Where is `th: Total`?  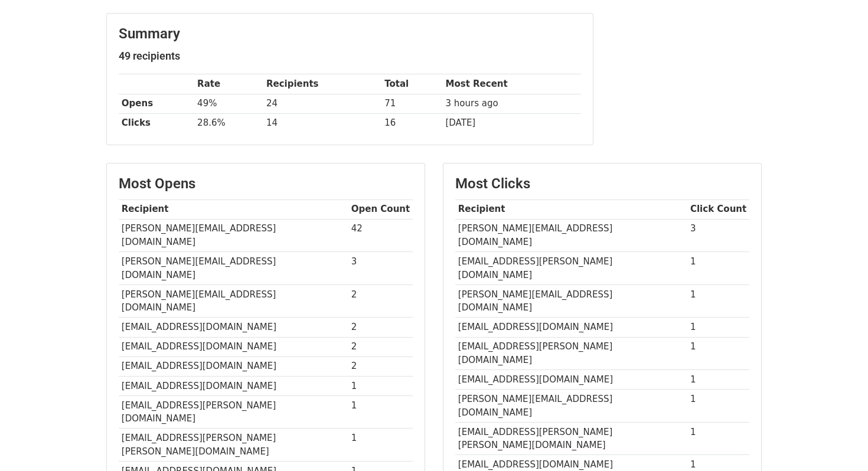
th: Total is located at coordinates (412, 84).